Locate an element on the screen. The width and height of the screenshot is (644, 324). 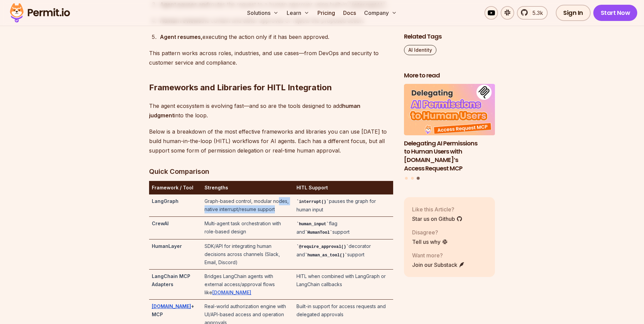
td: Graph-based control, modular nodes, native interrupt/resume support is located at coordinates (248, 206).